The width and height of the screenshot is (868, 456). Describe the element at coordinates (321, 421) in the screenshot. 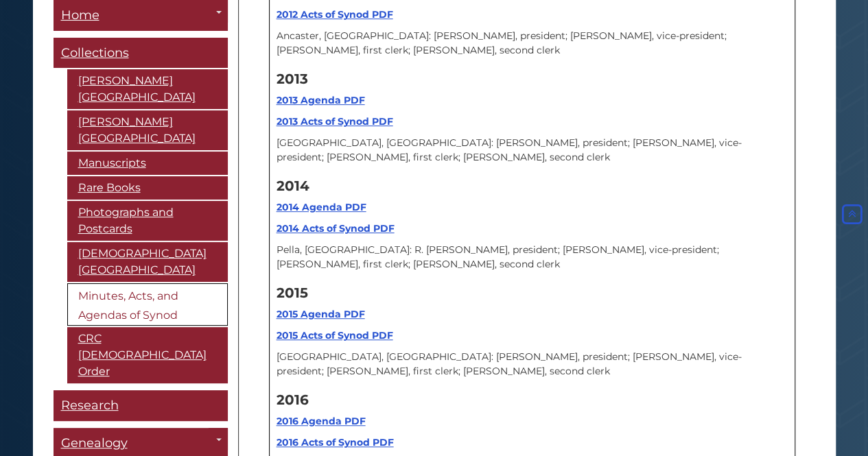

I see `strong: 2016 Agenda PDF` at that location.